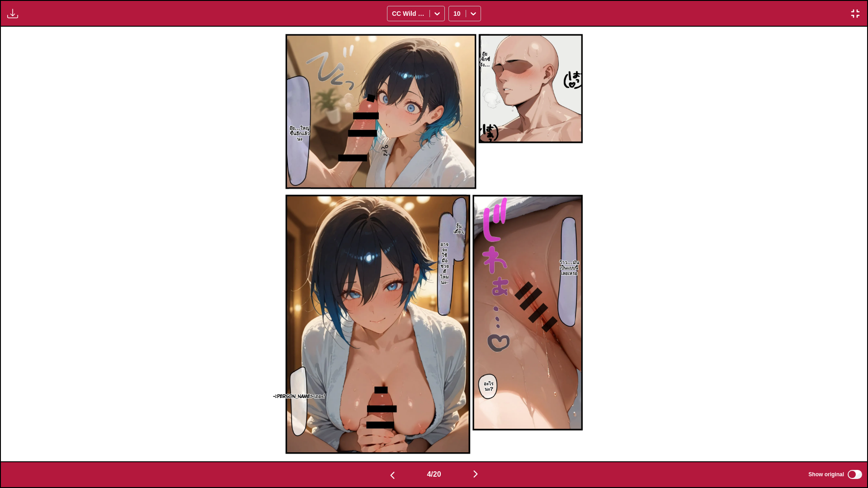 The height and width of the screenshot is (488, 868). Describe the element at coordinates (434, 244) in the screenshot. I see `img: Manga Panel` at that location.